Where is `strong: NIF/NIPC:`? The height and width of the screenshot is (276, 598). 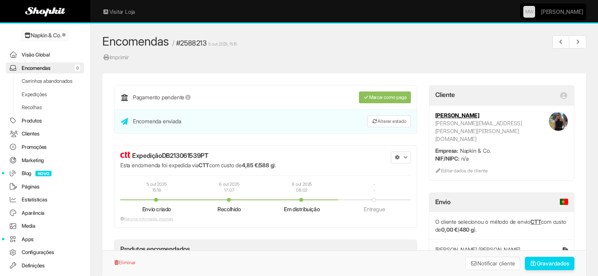 strong: NIF/NIPC: is located at coordinates (448, 158).